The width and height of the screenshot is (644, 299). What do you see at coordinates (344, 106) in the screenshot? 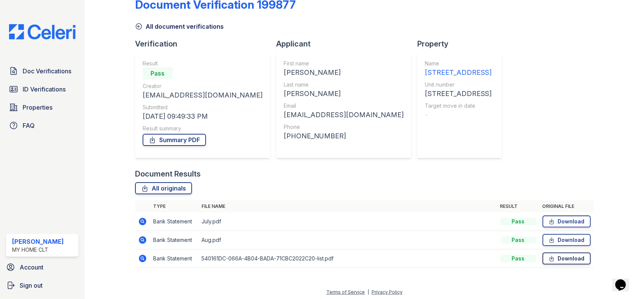
I see `div: Email` at bounding box center [344, 106].